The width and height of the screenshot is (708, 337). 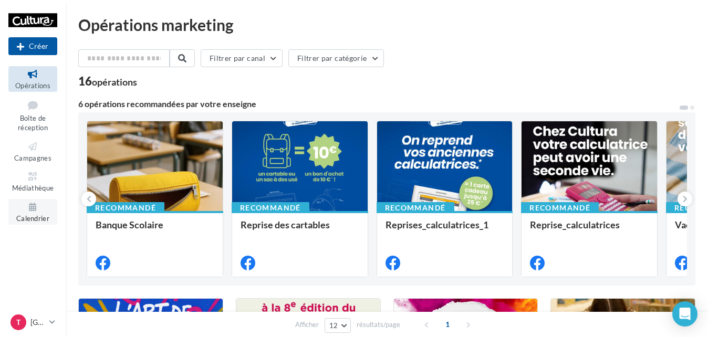 I want to click on div: Nouvelle campagne, so click(x=33, y=46).